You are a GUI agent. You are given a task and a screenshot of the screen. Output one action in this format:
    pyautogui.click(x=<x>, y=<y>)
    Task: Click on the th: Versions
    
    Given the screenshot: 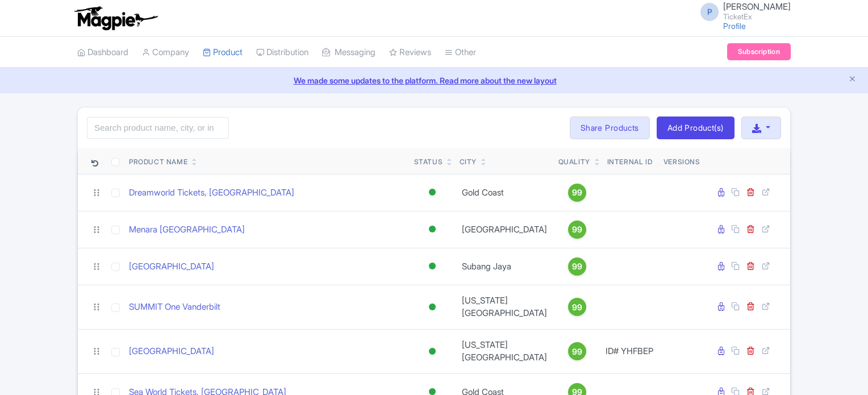 What is the action you would take?
    pyautogui.click(x=682, y=162)
    